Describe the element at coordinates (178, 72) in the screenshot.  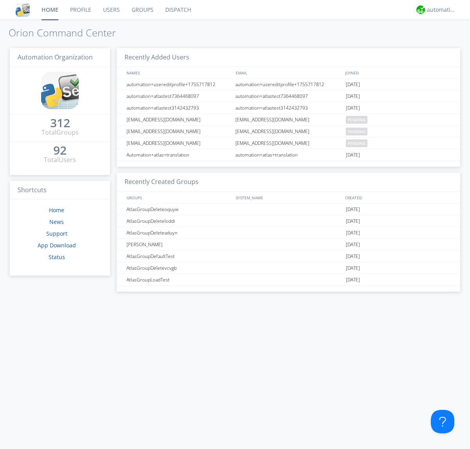
I see `div: NAMES` at that location.